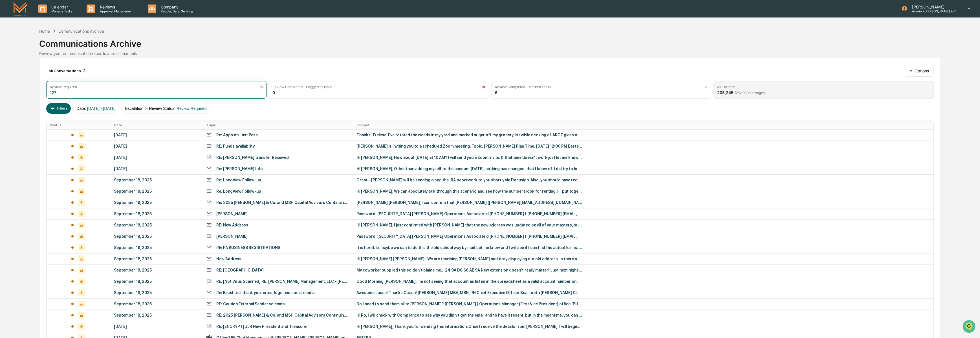 The width and height of the screenshot is (980, 338). Describe the element at coordinates (116, 7) in the screenshot. I see `p: Reviews` at that location.